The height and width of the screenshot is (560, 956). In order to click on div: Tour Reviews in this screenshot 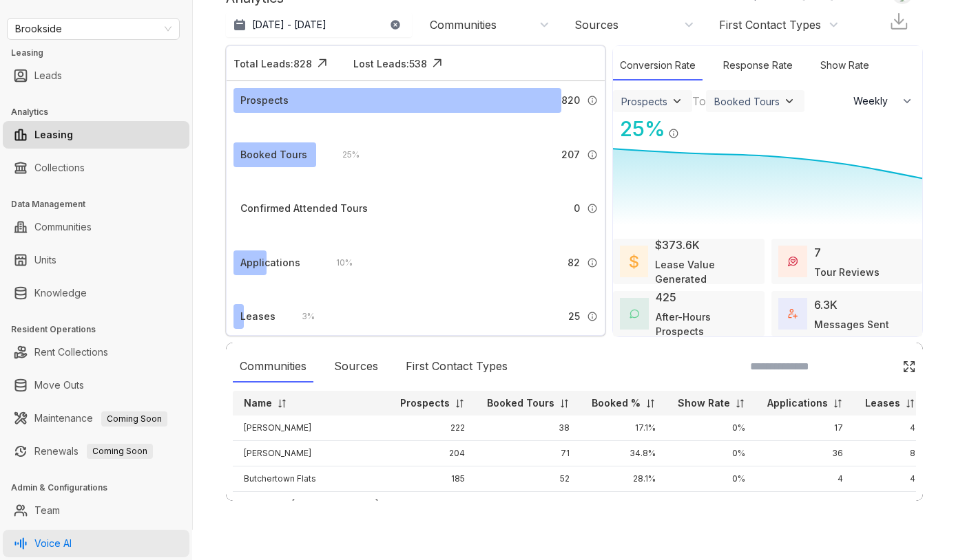, I will do `click(846, 272)`.